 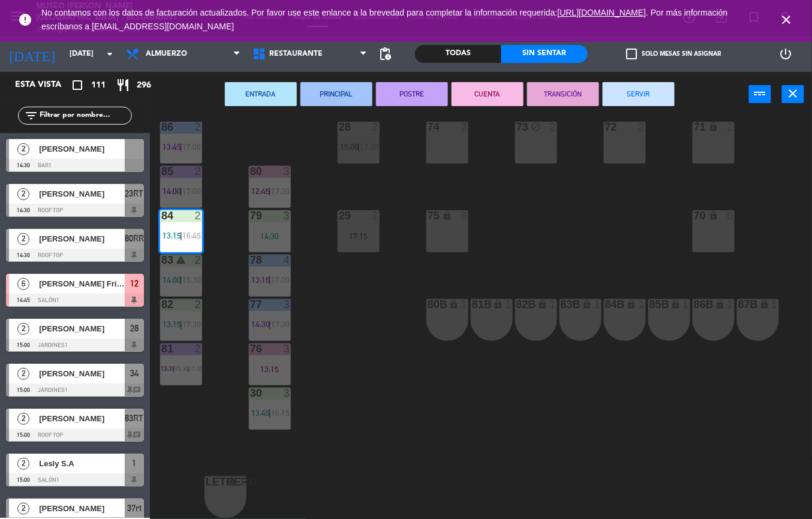 What do you see at coordinates (109, 54) in the screenshot?
I see `i: arrow_drop_down` at bounding box center [109, 54].